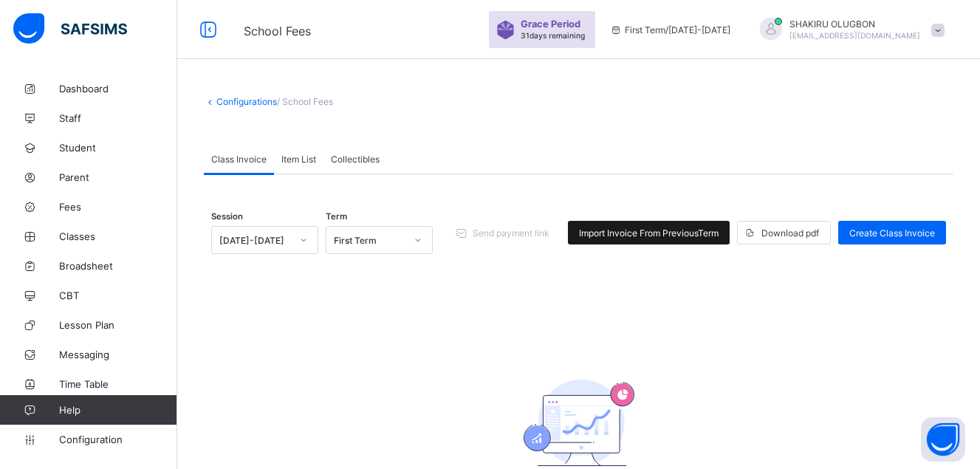 The height and width of the screenshot is (469, 980). I want to click on a: Configurations, so click(247, 101).